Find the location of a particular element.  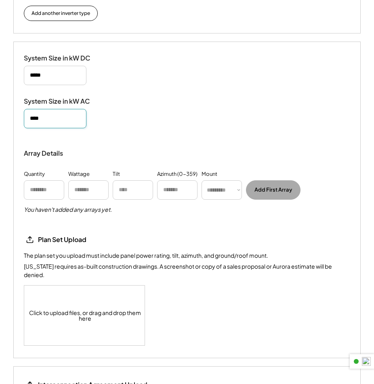

div: Click to upload files, or drag and drop them here is located at coordinates (85, 316).